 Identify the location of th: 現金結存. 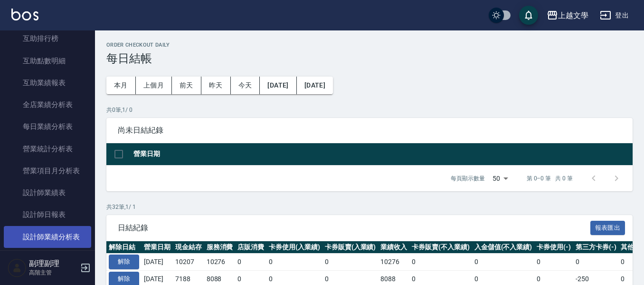
(188, 247).